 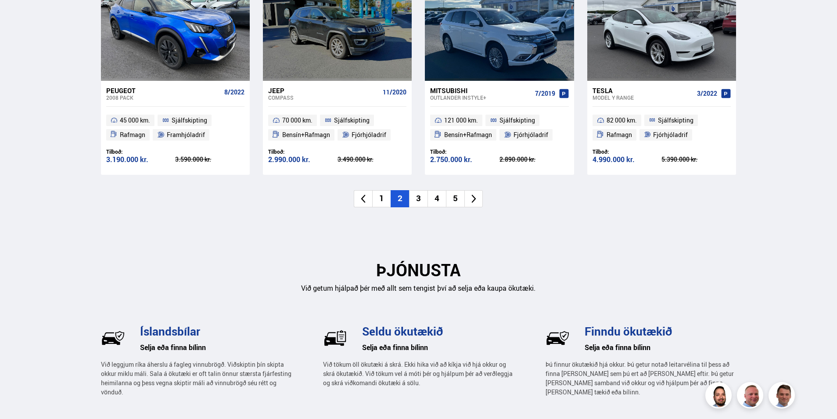 What do you see at coordinates (113, 338) in the screenshot?
I see `img: wj-tEQaV63q7uWzm.svg` at bounding box center [113, 338].